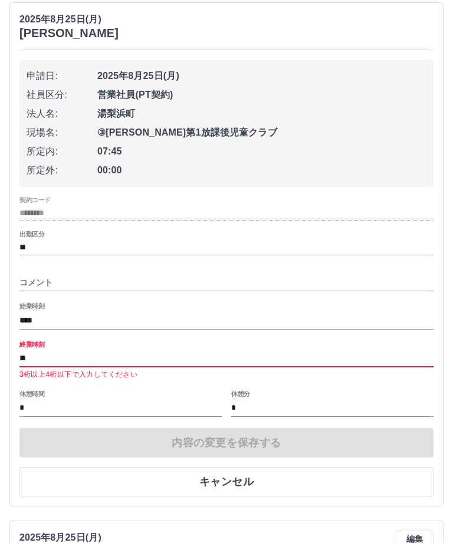  Describe the element at coordinates (32, 234) in the screenshot. I see `label: 出勤区分` at that location.